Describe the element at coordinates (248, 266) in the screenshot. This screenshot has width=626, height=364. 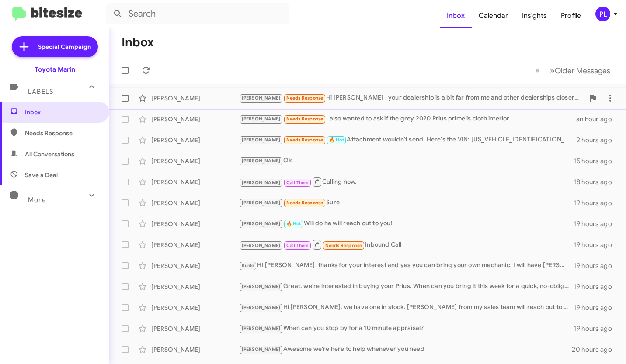
I see `span: Kunle` at that location.